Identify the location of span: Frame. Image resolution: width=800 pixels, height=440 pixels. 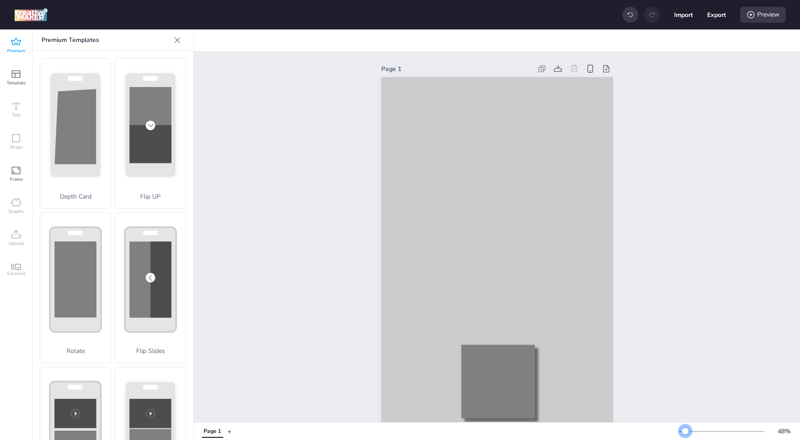
(16, 179).